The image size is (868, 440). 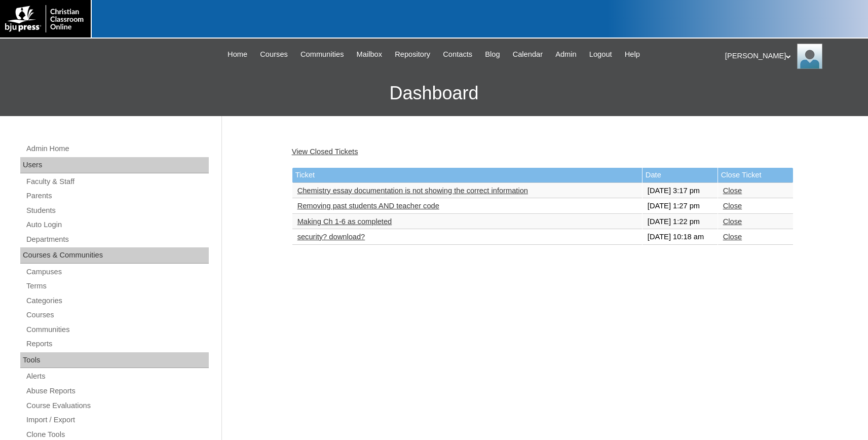 What do you see at coordinates (680, 175) in the screenshot?
I see `td: Date` at bounding box center [680, 175].